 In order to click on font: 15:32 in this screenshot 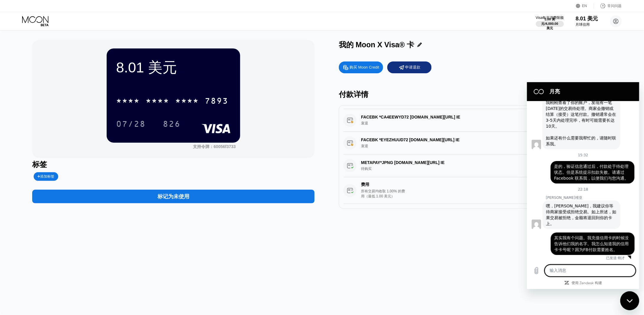, I will do `click(56, 73)`.